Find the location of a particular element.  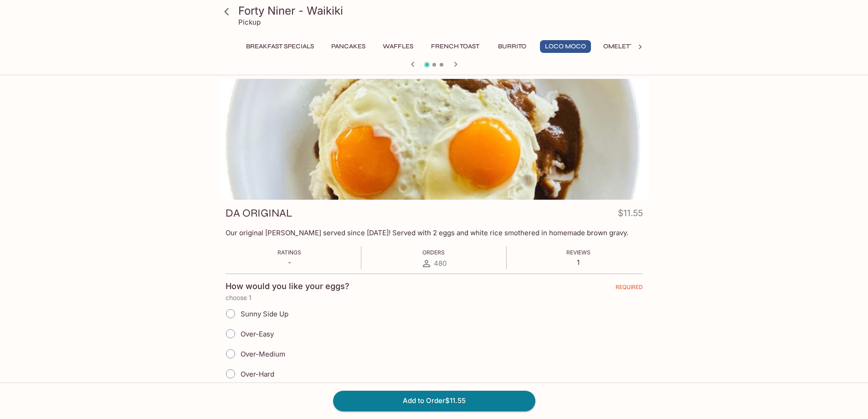

span: Over-Easy is located at coordinates (257, 333).